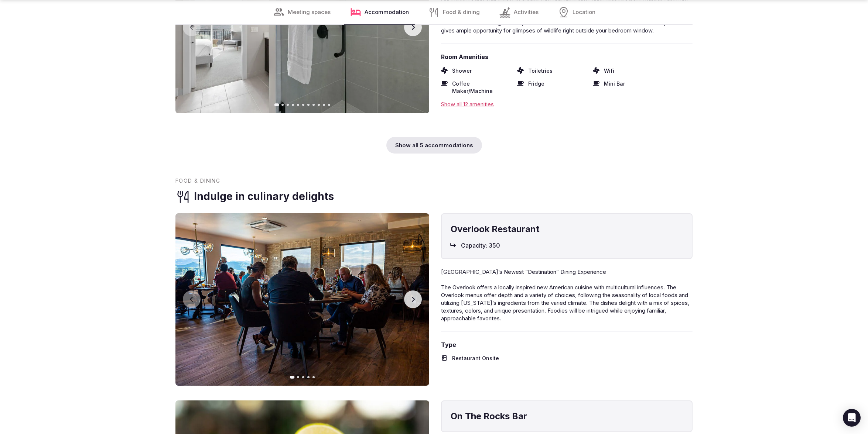 This screenshot has height=434, width=868. Describe the element at coordinates (309, 12) in the screenshot. I see `span: Meeting spaces` at that location.